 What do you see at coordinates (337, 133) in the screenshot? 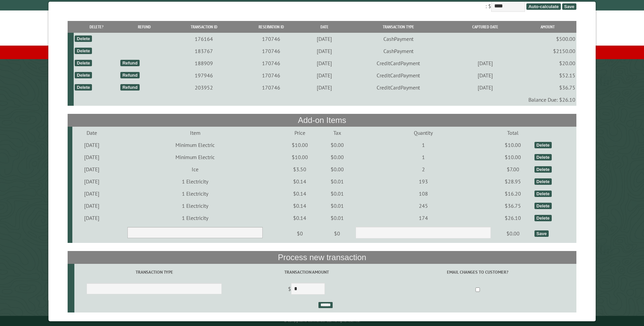
I see `td: Tax` at bounding box center [337, 133].